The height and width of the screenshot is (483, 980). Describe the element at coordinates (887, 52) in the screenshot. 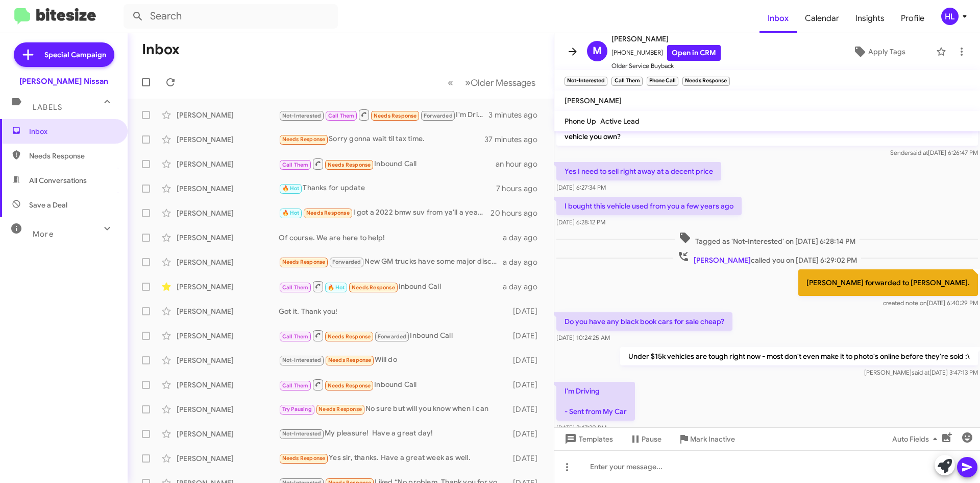

I see `span: Apply Tags` at that location.